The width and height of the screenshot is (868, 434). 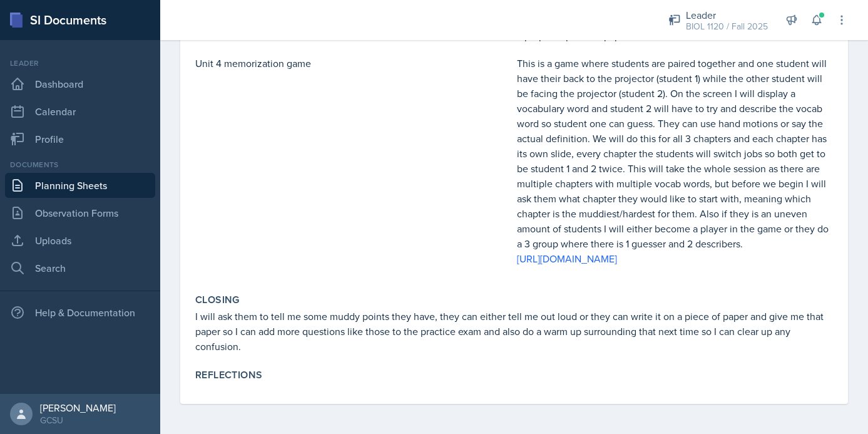 What do you see at coordinates (80, 112) in the screenshot?
I see `a: Calendar` at bounding box center [80, 112].